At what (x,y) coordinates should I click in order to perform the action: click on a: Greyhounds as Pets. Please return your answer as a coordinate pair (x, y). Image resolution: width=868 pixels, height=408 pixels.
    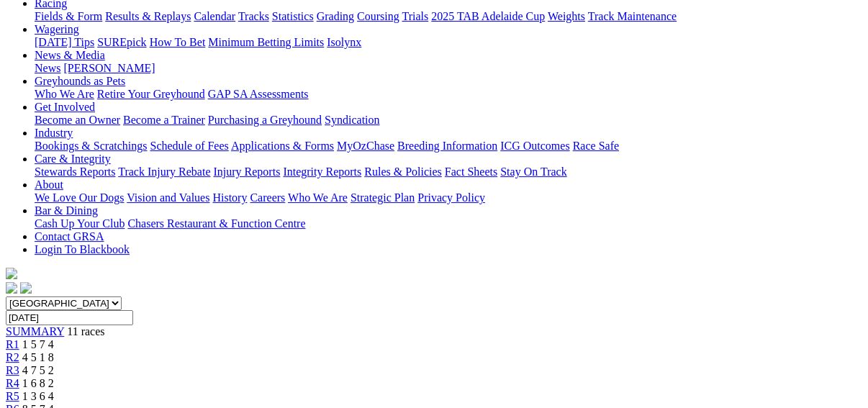
    Looking at the image, I should click on (80, 80).